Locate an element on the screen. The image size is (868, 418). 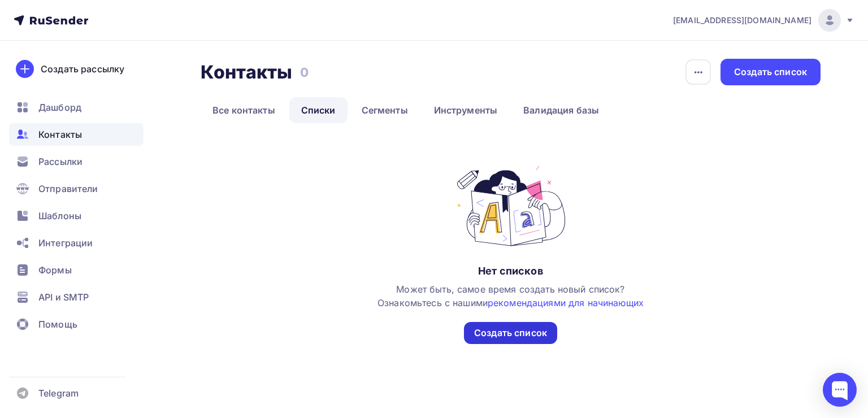
h2: Контакты is located at coordinates (246, 72).